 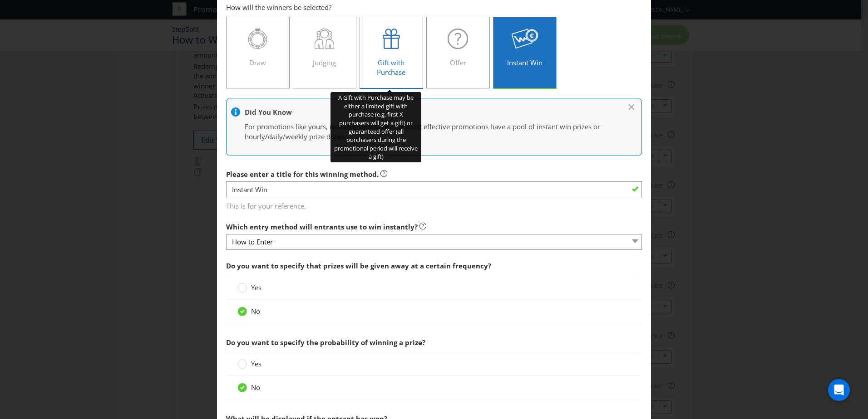 I want to click on p: For promotions like yours, research shows that the most effective promotions have a pool of insta..., so click(x=430, y=131).